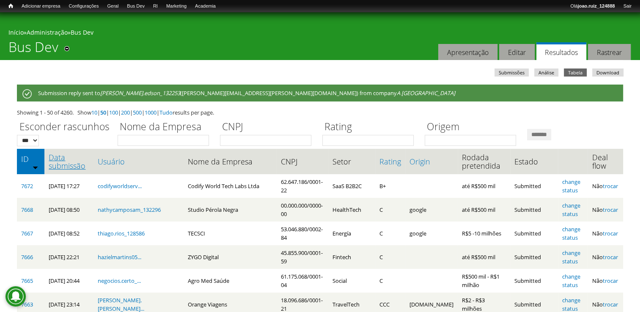  What do you see at coordinates (575, 72) in the screenshot?
I see `a: Tabela` at bounding box center [575, 72].